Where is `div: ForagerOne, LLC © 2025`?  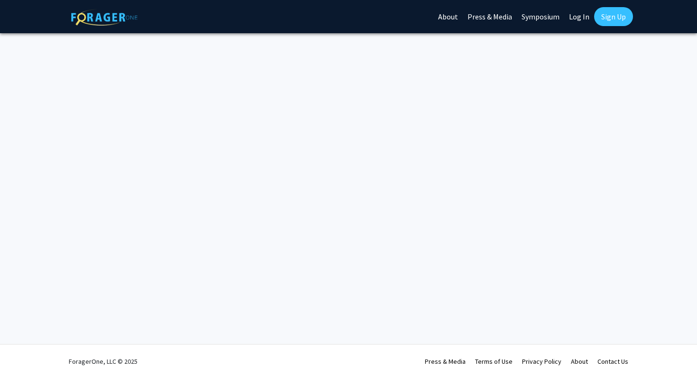 div: ForagerOne, LLC © 2025 is located at coordinates (103, 361).